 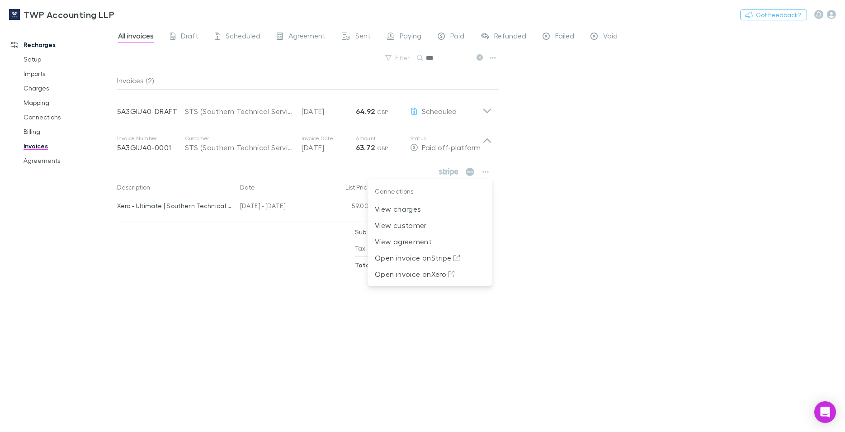 What do you see at coordinates (430, 225) in the screenshot?
I see `p: View customer` at bounding box center [430, 225].